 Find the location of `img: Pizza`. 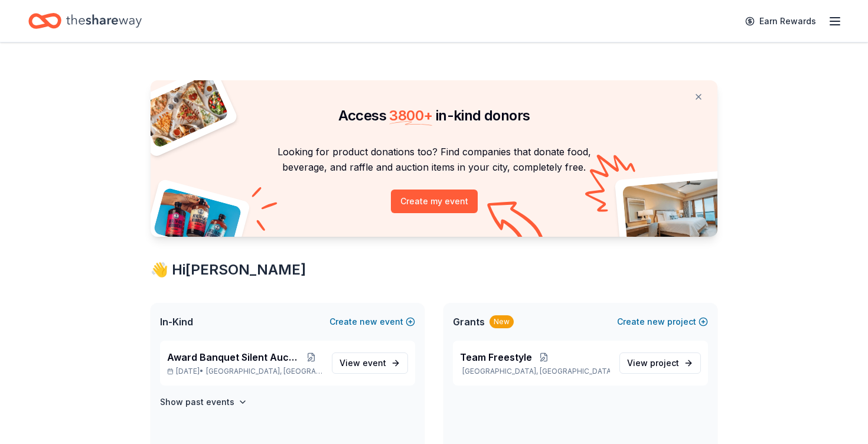

img: Pizza is located at coordinates (183, 111).